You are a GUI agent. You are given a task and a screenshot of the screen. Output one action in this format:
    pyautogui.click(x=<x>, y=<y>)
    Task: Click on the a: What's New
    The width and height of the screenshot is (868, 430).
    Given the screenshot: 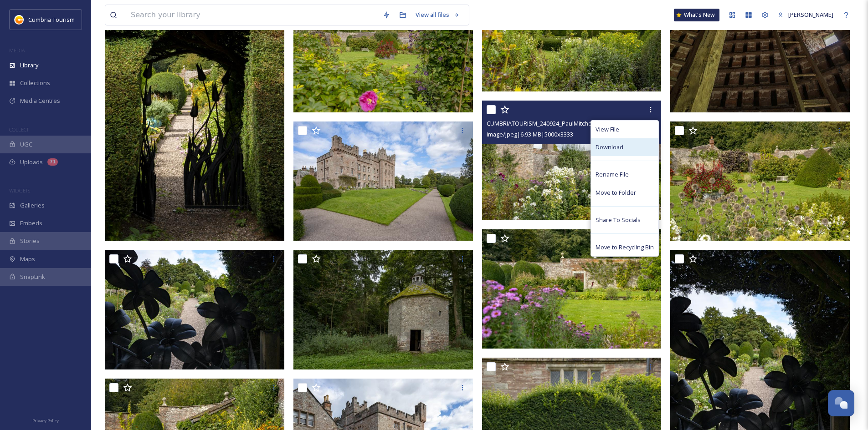 What is the action you would take?
    pyautogui.click(x=697, y=15)
    